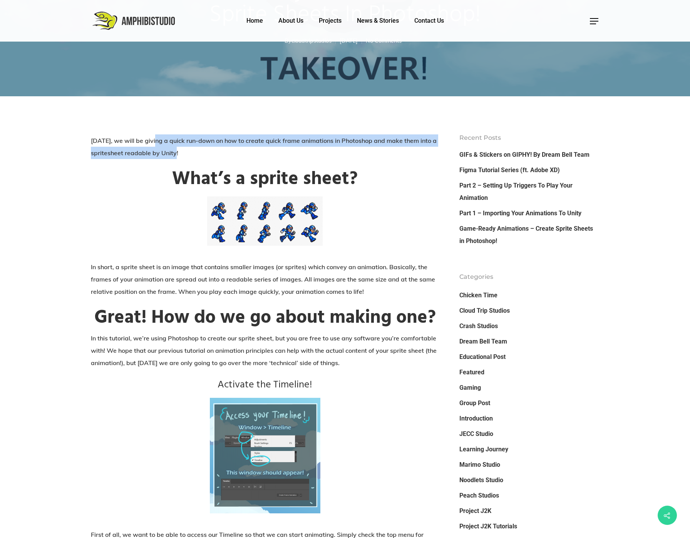 The height and width of the screenshot is (538, 690). Describe the element at coordinates (529, 326) in the screenshot. I see `a: Crash Studios` at that location.